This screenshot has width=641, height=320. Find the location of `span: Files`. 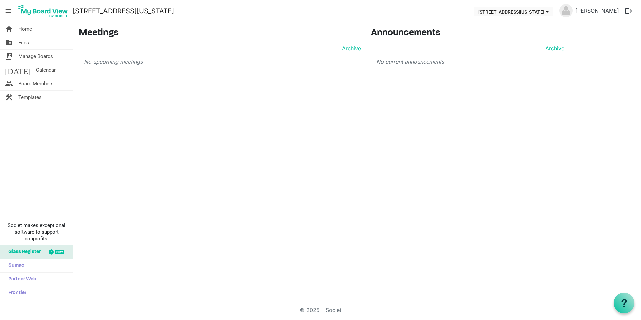

span: Files is located at coordinates (24, 43).